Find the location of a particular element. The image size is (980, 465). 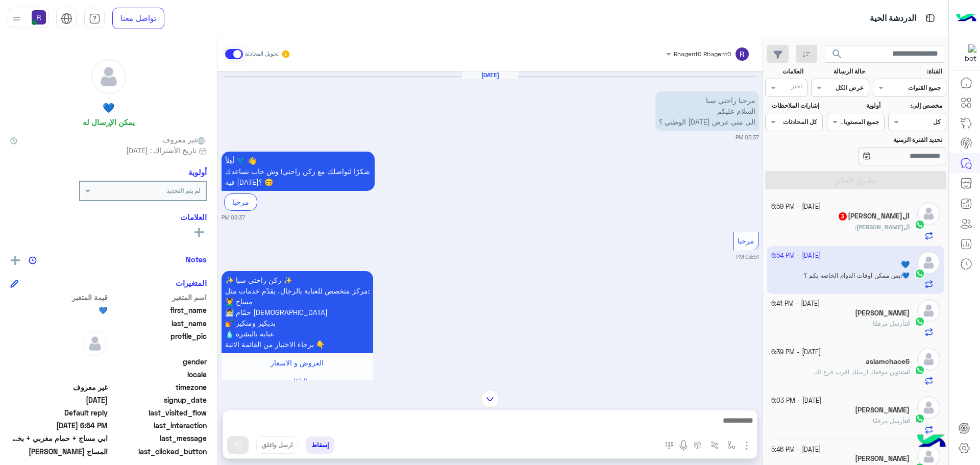

button: Trigger scenario is located at coordinates (714, 445).